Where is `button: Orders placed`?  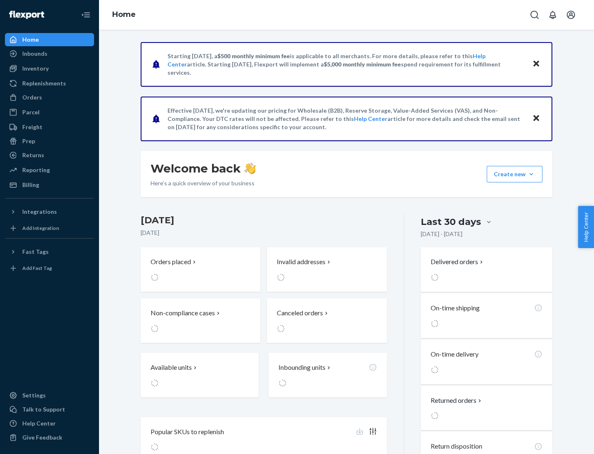 button: Orders placed is located at coordinates (201, 270).